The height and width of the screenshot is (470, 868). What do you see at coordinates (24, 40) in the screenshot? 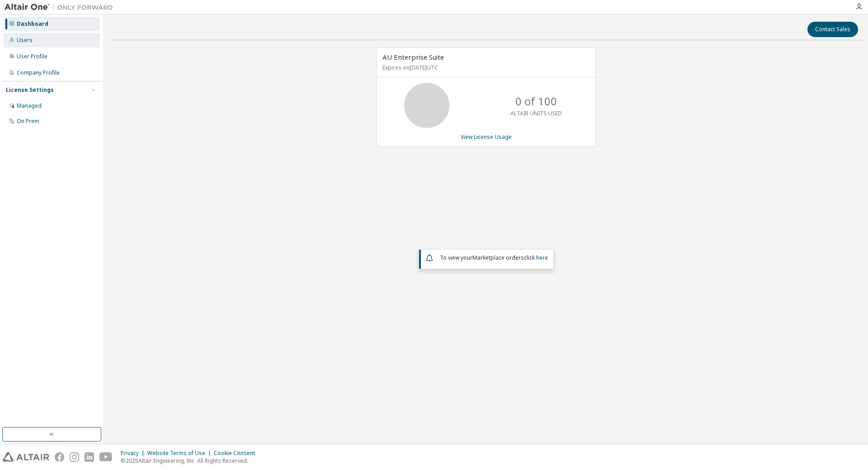
I see `div: Users` at bounding box center [24, 40].